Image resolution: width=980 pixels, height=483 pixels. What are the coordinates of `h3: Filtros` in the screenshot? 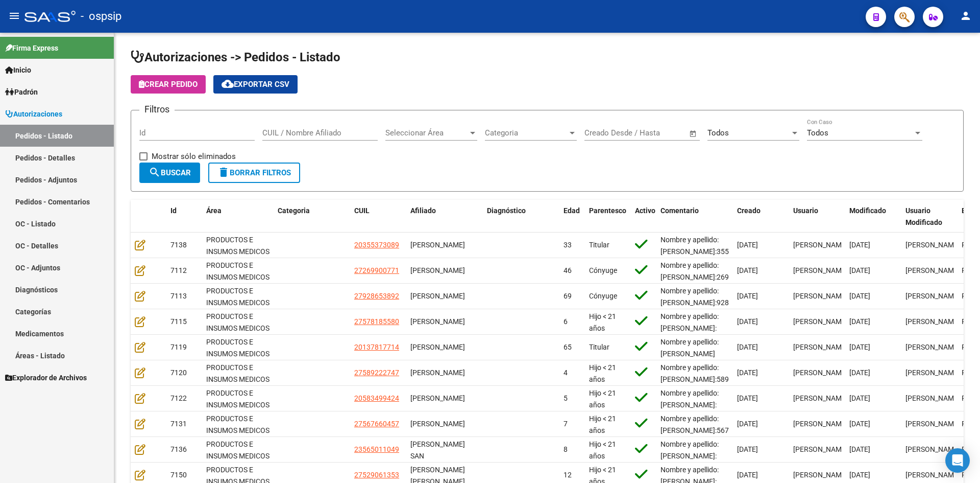 It's located at (157, 110).